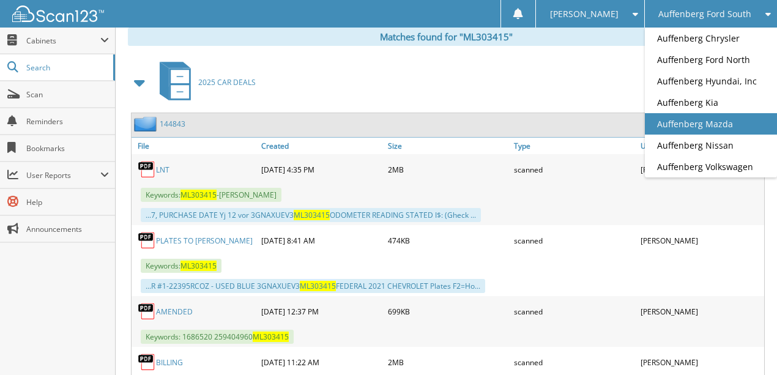 The image size is (777, 375). What do you see at coordinates (448, 240) in the screenshot?
I see `div: 474KB` at bounding box center [448, 240].